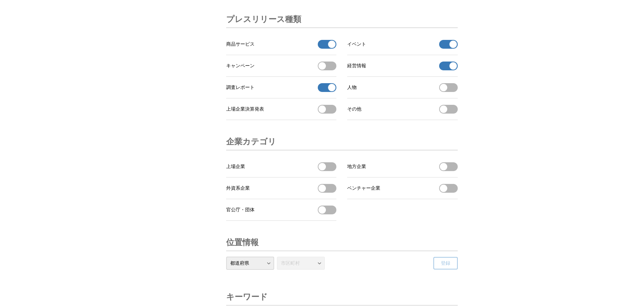 Image resolution: width=644 pixels, height=308 pixels. I want to click on button: 登録, so click(446, 263).